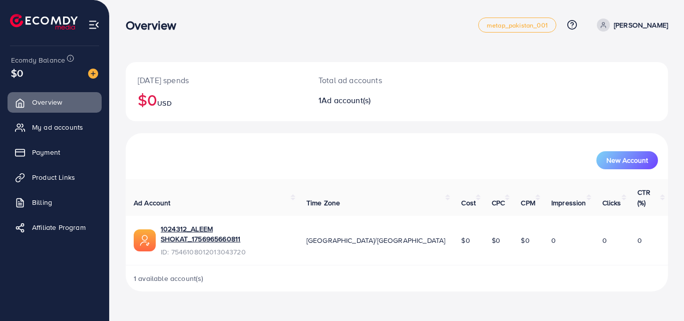  What do you see at coordinates (164, 103) in the screenshot?
I see `span: USD` at bounding box center [164, 103].